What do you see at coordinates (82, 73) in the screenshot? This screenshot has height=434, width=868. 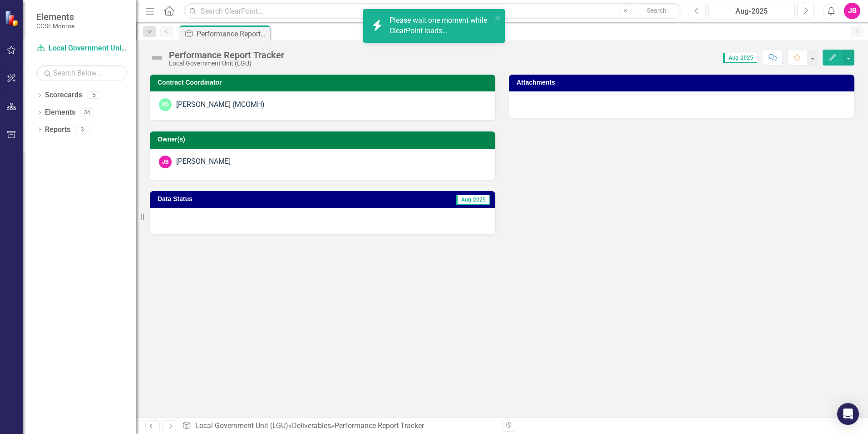 I see `input: Search Below...` at bounding box center [82, 73].